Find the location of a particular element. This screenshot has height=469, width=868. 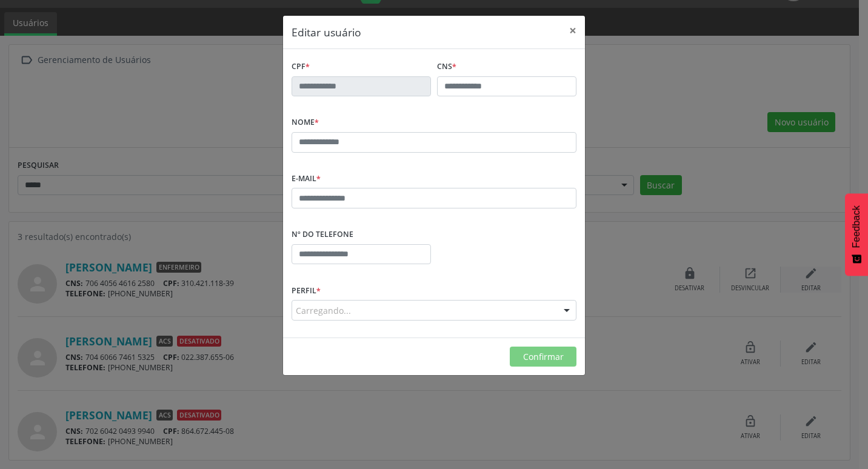

span: Confirmar is located at coordinates (543, 357).